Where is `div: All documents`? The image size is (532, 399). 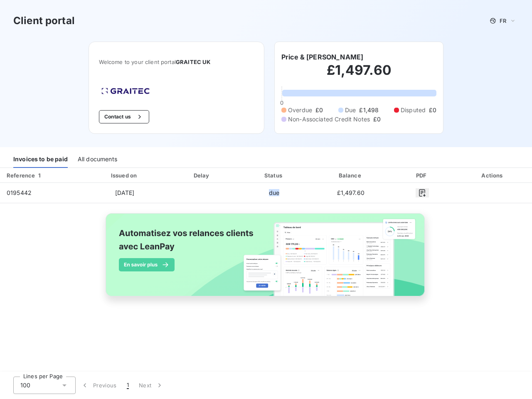
div: All documents is located at coordinates (97, 159).